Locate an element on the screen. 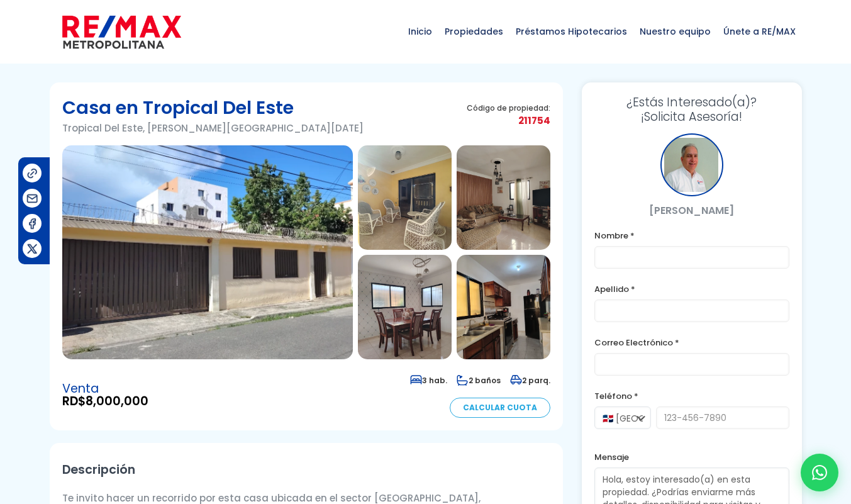 This screenshot has height=504, width=851. span: Préstamos Hipotecarios is located at coordinates (571, 32).